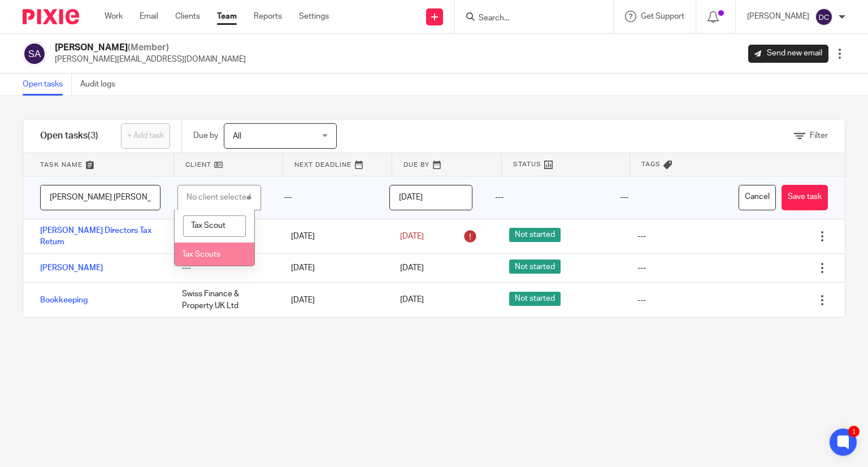  What do you see at coordinates (206, 136) in the screenshot?
I see `p: Due by` at bounding box center [206, 136].